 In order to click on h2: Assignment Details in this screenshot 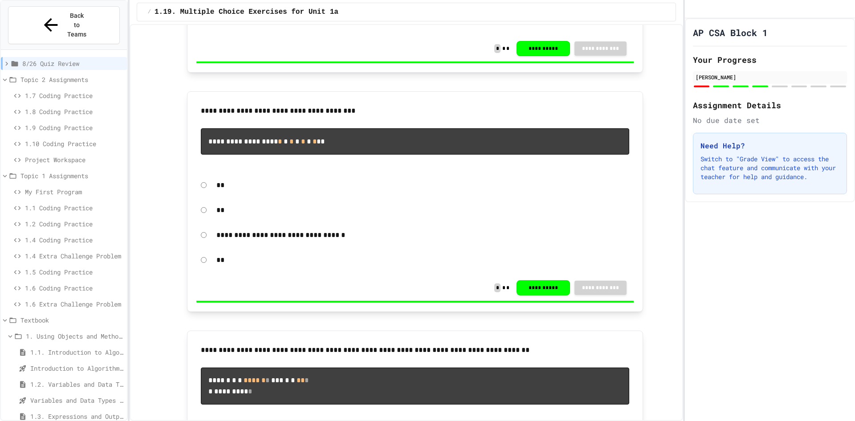, I will do `click(770, 105)`.